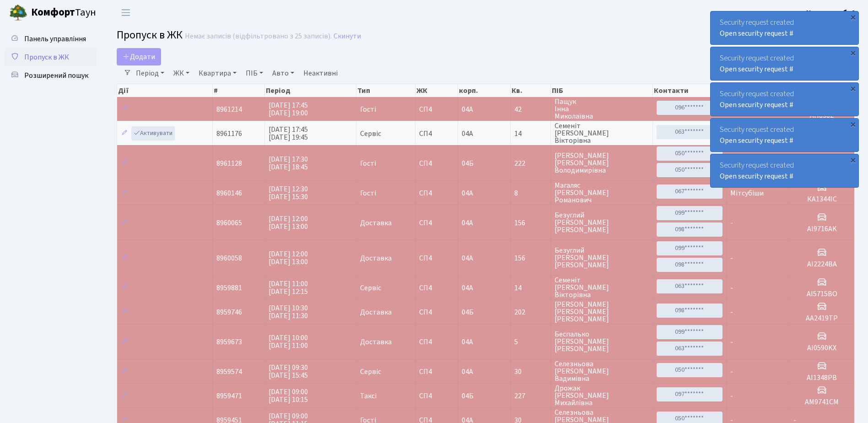  I want to click on span: 14, so click(530, 288).